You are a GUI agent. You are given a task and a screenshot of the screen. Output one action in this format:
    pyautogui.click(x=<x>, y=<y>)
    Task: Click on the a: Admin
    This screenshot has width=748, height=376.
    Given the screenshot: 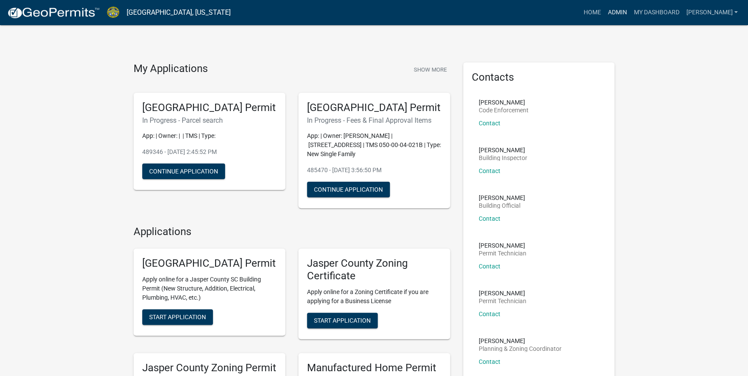 What is the action you would take?
    pyautogui.click(x=617, y=13)
    